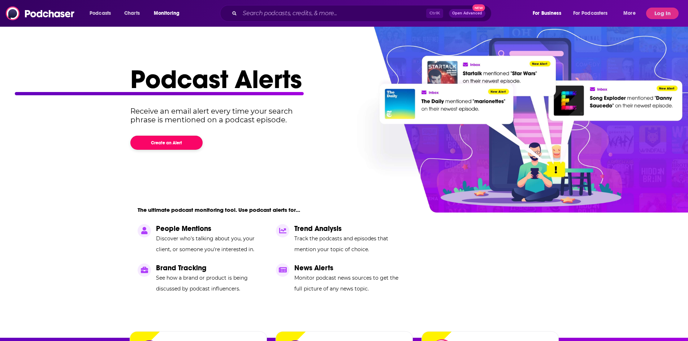 The width and height of the screenshot is (688, 341). I want to click on span: Ctrl K, so click(434, 13).